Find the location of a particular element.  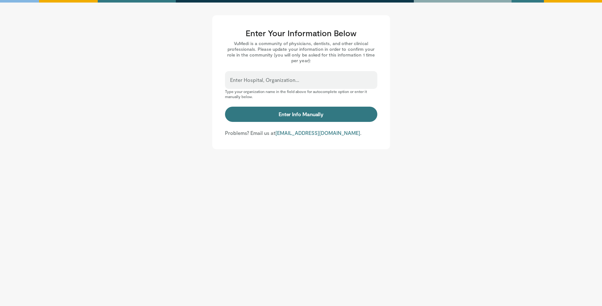

h3: Enter Your Information Below is located at coordinates (301, 33).